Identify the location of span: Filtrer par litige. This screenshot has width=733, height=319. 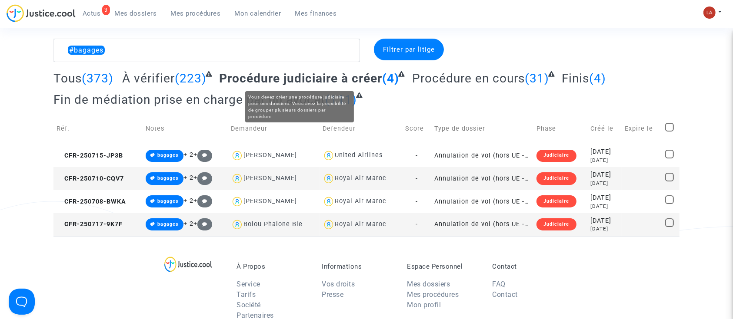
(409, 50).